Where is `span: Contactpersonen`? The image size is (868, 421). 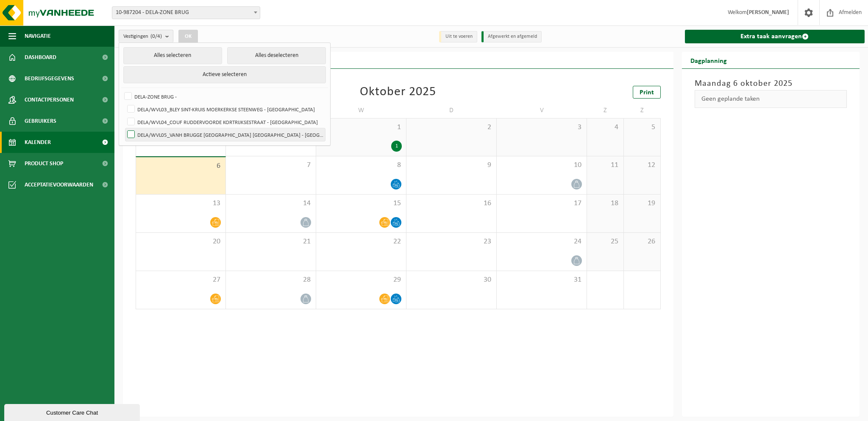
span: Contactpersonen is located at coordinates (49, 100).